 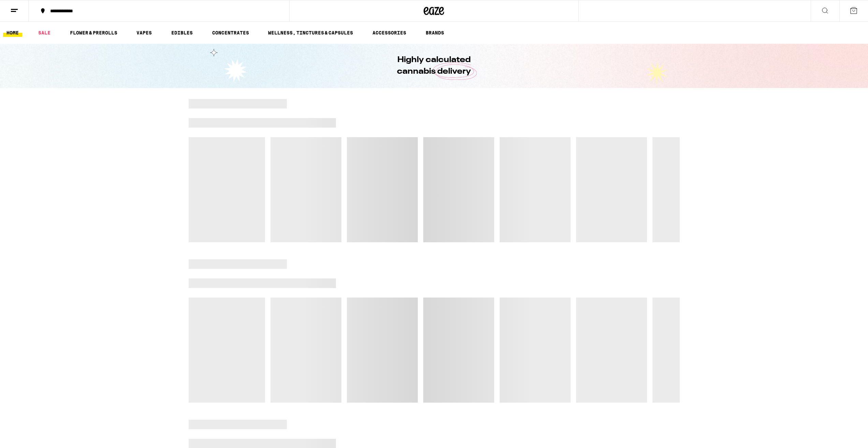 What do you see at coordinates (93, 33) in the screenshot?
I see `a: FLOWER & PREROLLS` at bounding box center [93, 33].